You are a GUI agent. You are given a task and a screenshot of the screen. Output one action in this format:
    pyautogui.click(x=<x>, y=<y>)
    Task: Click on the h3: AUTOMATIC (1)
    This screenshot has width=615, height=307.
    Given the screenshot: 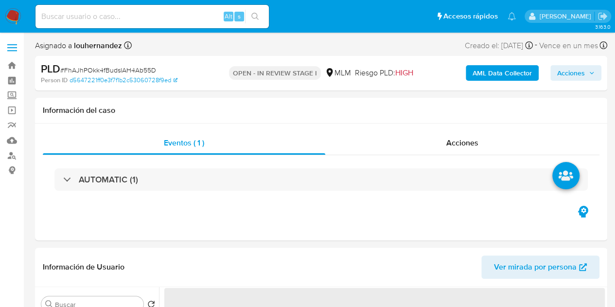 What is the action you would take?
    pyautogui.click(x=108, y=179)
    